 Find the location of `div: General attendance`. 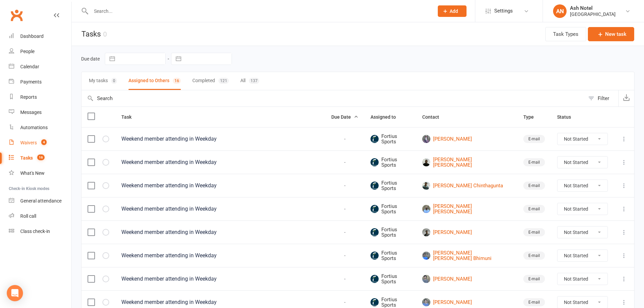

div: General attendance is located at coordinates (41, 201).